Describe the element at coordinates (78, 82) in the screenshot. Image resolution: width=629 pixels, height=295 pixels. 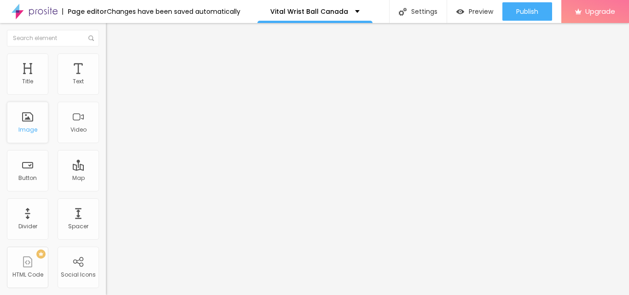
I see `div: Text` at that location.